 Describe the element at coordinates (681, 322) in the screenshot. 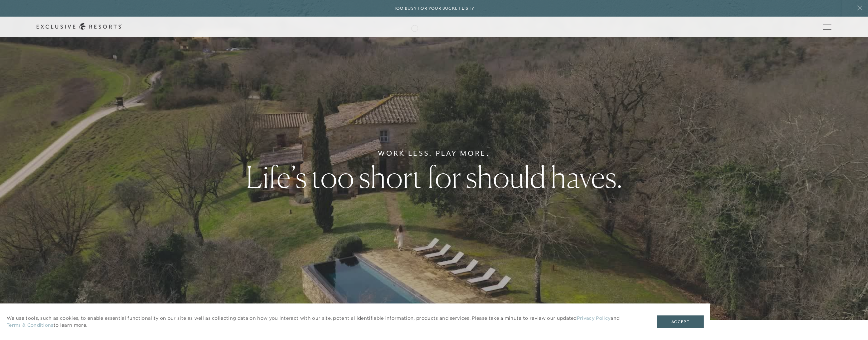

I see `button: Accept` at that location.